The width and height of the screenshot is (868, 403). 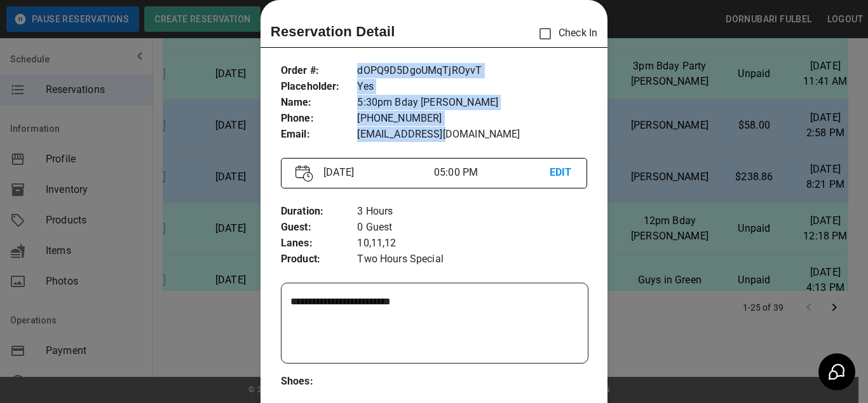 What do you see at coordinates (472, 86) in the screenshot?
I see `p: Yes` at bounding box center [472, 86].